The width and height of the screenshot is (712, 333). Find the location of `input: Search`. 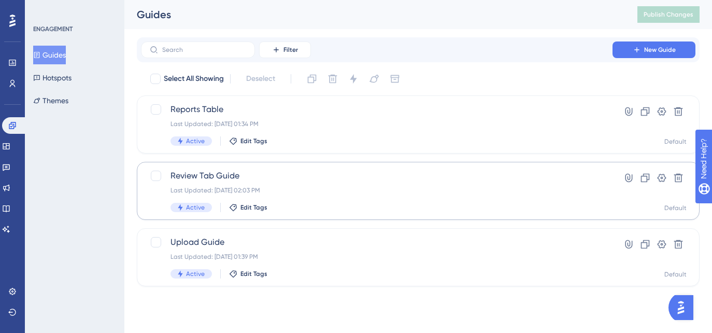

input: Search is located at coordinates (204, 50).